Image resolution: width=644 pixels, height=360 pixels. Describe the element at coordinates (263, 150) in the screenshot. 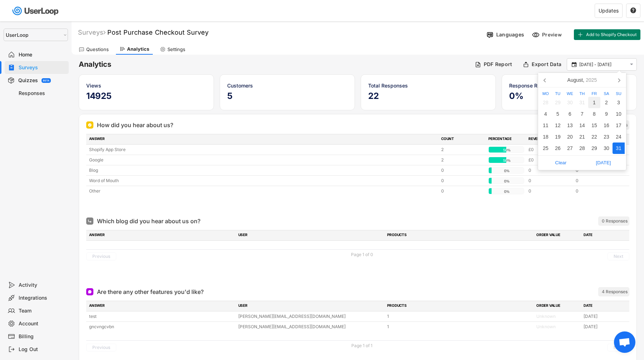

I see `div: Shopify App Store` at that location.